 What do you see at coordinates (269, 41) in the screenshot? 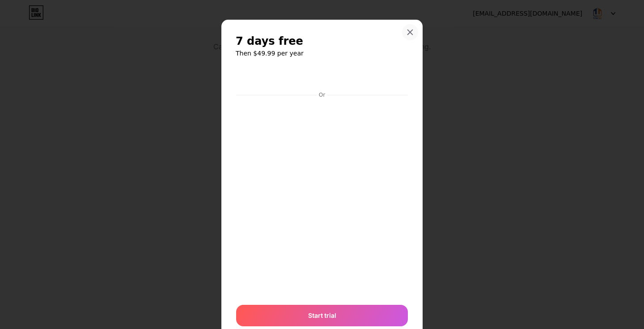
I see `span: 7 days free` at bounding box center [269, 41].